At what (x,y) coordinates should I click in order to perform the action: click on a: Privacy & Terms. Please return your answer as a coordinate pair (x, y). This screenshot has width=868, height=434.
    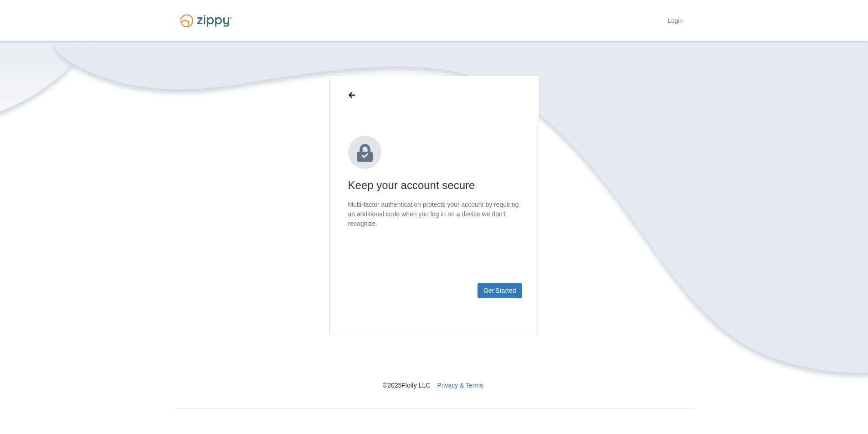
    Looking at the image, I should click on (460, 385).